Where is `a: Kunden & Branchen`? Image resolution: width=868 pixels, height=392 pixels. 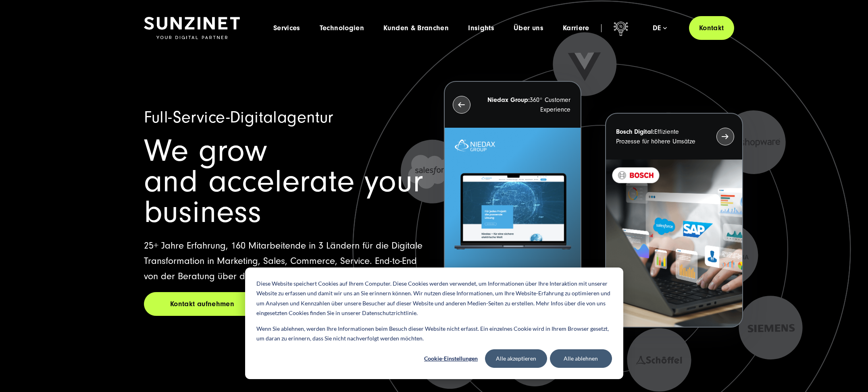 a: Kunden & Branchen is located at coordinates (416, 28).